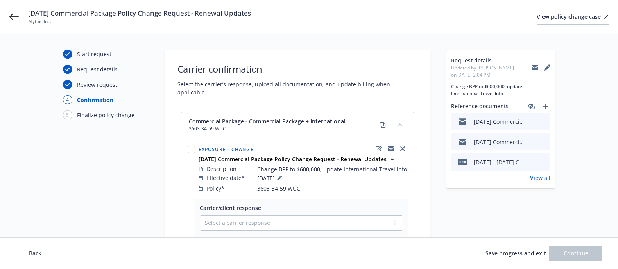 This screenshot has height=269, width=618. What do you see at coordinates (297, 69) in the screenshot?
I see `h1: Carrier confirmation` at bounding box center [297, 69].